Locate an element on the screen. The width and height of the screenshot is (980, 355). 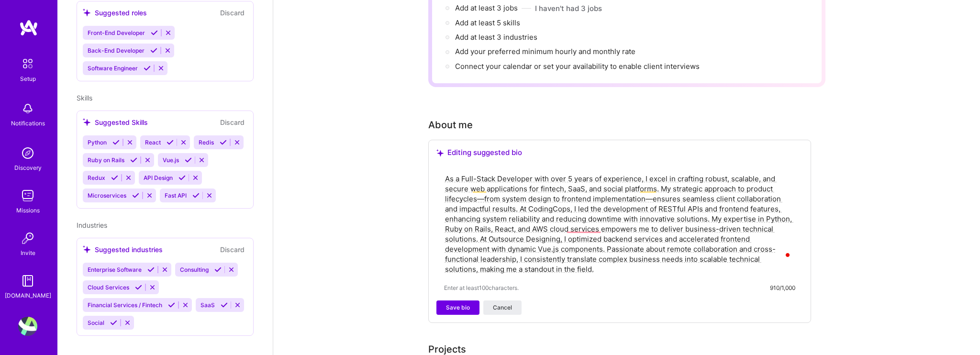
img: Invite is located at coordinates (28, 238).